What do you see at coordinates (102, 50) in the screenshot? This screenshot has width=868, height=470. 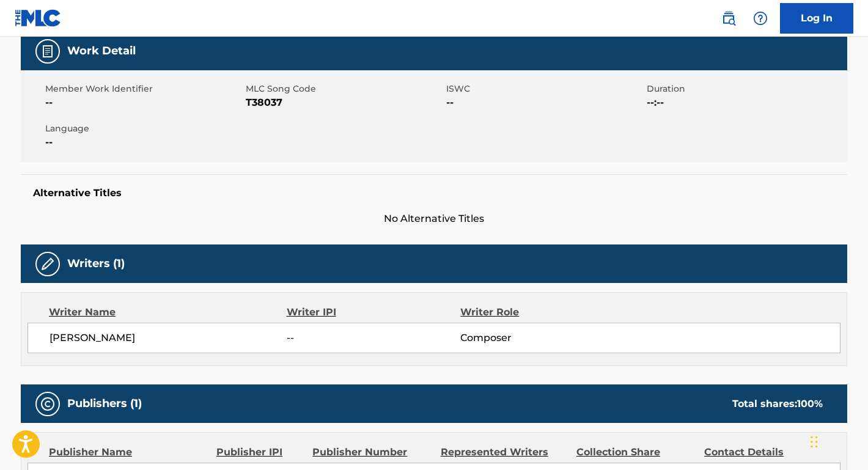 I see `h5: Work Detail` at bounding box center [102, 50].